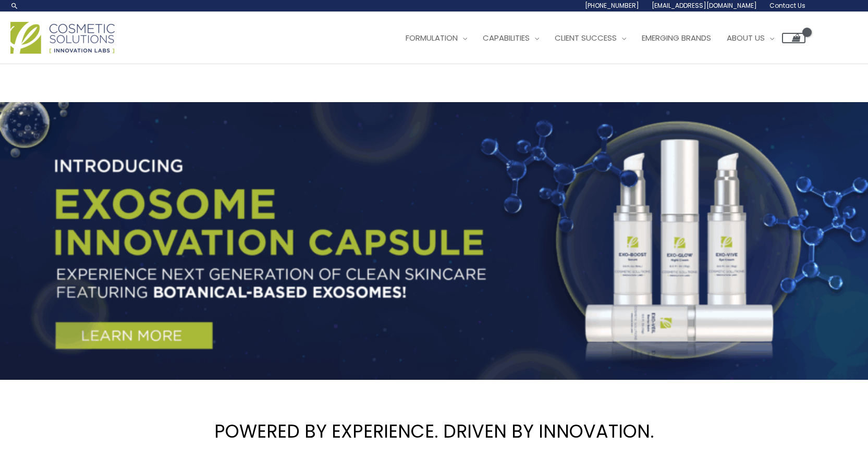 Image resolution: width=868 pixels, height=459 pixels. What do you see at coordinates (750, 38) in the screenshot?
I see `a: About Us` at bounding box center [750, 38].